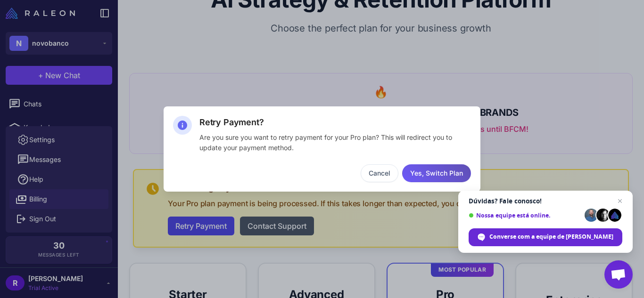  Describe the element at coordinates (620, 201) in the screenshot. I see `span: Bate-papo` at that location.